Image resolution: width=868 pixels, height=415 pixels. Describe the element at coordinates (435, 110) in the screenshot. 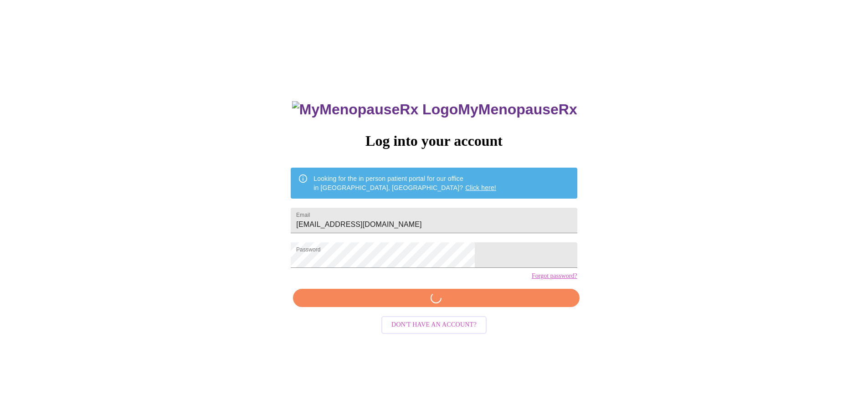

I see `h3: MyMenopauseRx` at that location.